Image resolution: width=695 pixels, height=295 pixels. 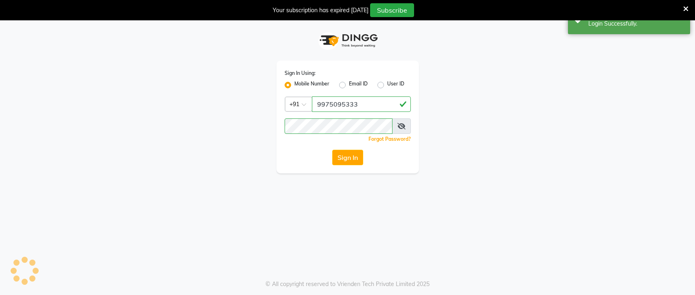 I want to click on div: Login Successfully., so click(x=636, y=24).